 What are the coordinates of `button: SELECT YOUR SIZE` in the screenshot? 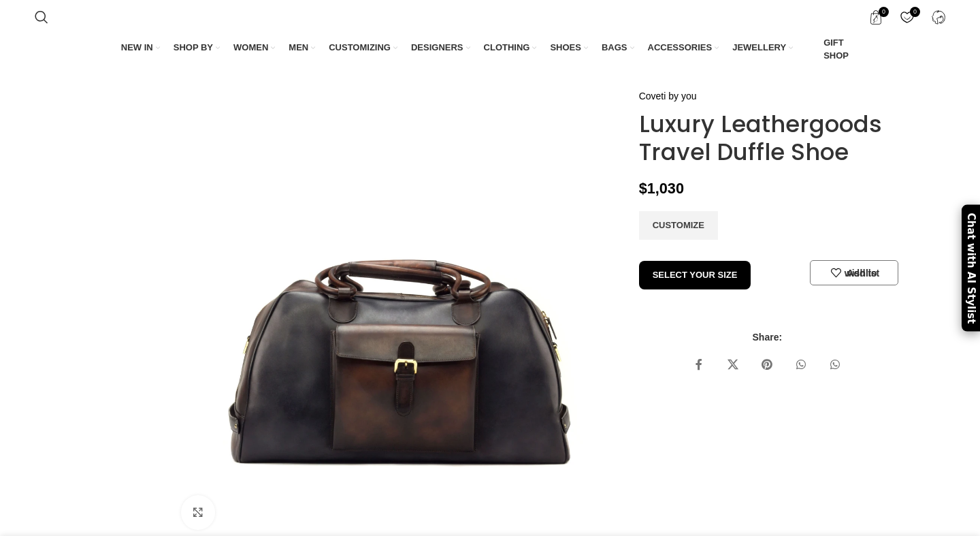 It's located at (695, 275).